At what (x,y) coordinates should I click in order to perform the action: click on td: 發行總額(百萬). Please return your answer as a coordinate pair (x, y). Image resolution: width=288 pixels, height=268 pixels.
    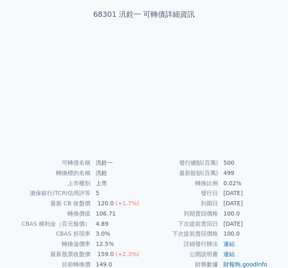
    Looking at the image, I should click on (181, 163).